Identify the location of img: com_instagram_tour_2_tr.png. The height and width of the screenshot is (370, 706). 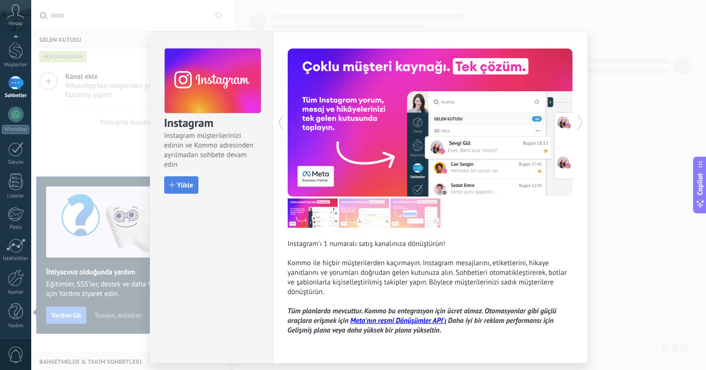
(364, 213).